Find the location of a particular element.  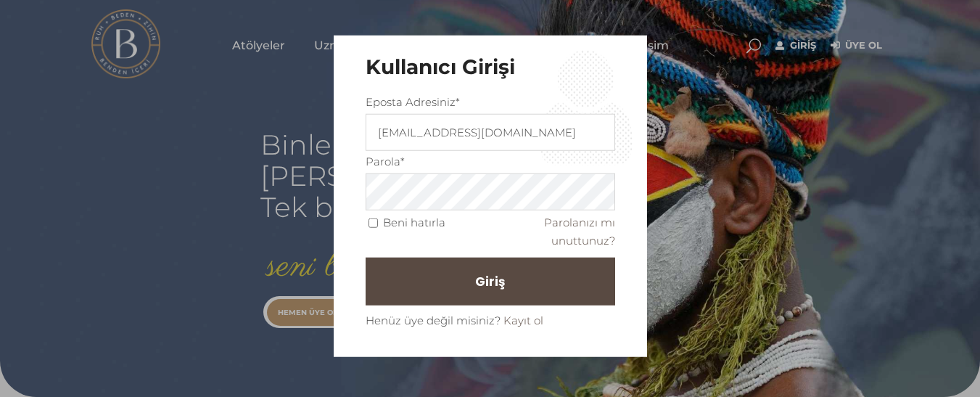

a: Parolanızı mı unuttunuz? is located at coordinates (579, 231).